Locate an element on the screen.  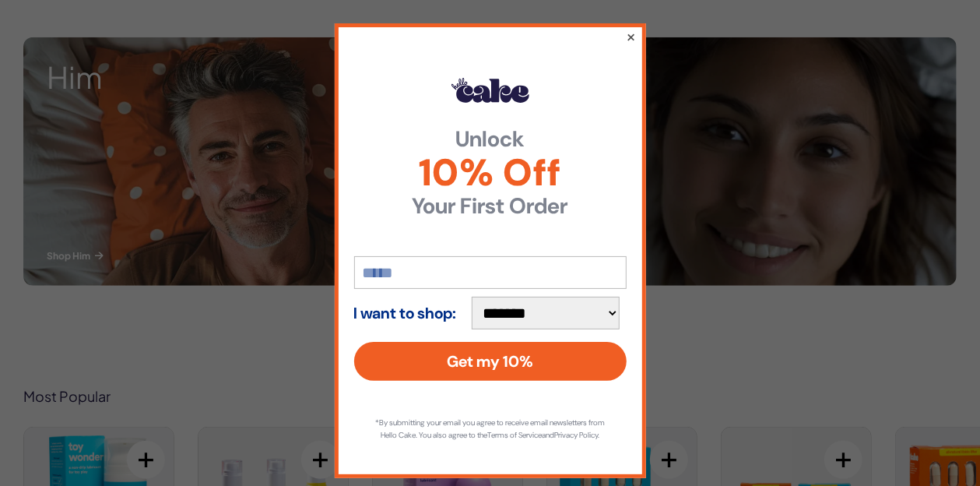
img: Hello Cake is located at coordinates (490, 90).